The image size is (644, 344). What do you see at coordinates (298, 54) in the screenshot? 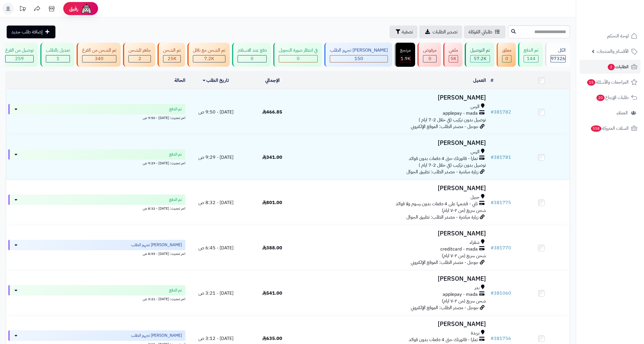
I see `a: في انتظار صورة التحويل 0` at bounding box center [298, 54].